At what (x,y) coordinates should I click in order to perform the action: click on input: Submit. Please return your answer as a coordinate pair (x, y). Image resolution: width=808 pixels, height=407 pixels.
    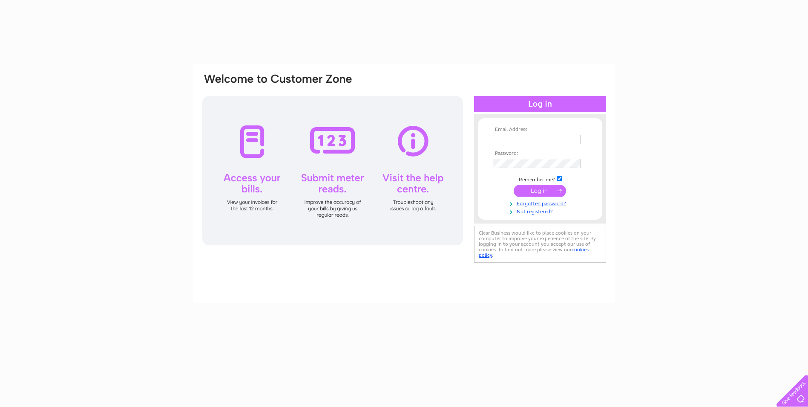
    Looking at the image, I should click on (540, 190).